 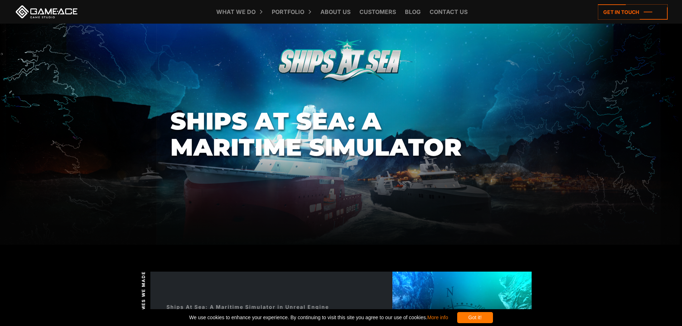 What do you see at coordinates (633, 12) in the screenshot?
I see `a: Get in touch` at bounding box center [633, 12].